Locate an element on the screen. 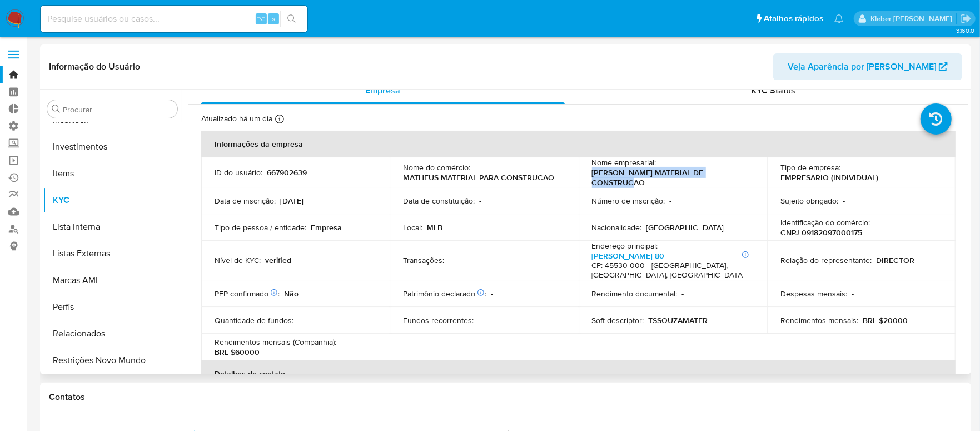 Image resolution: width=980 pixels, height=431 pixels. p: Nome do comércio : is located at coordinates (436, 167).